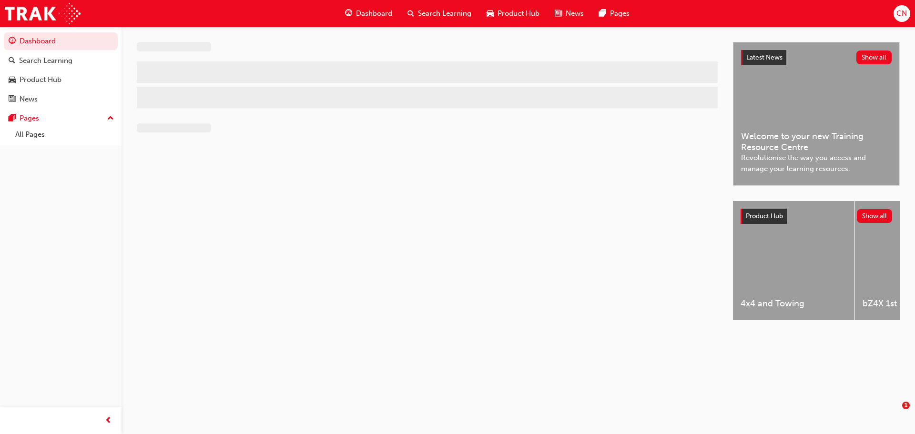 Image resolution: width=915 pixels, height=434 pixels. Describe the element at coordinates (569, 13) in the screenshot. I see `a: news-iconNews` at that location.